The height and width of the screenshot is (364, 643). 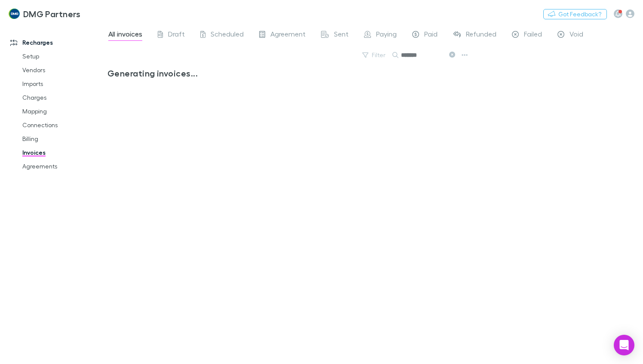 I want to click on a: DMG Partners, so click(x=44, y=14).